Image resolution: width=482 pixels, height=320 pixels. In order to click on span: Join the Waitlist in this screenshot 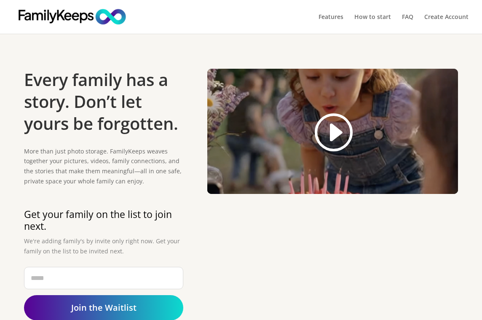, I will do `click(104, 307)`.